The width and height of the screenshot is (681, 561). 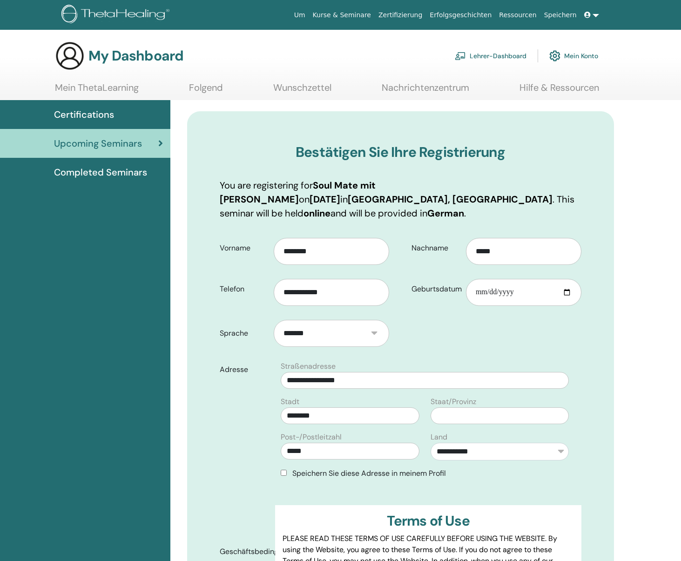 What do you see at coordinates (460, 15) in the screenshot?
I see `a: Erfolgsgeschichten` at bounding box center [460, 15].